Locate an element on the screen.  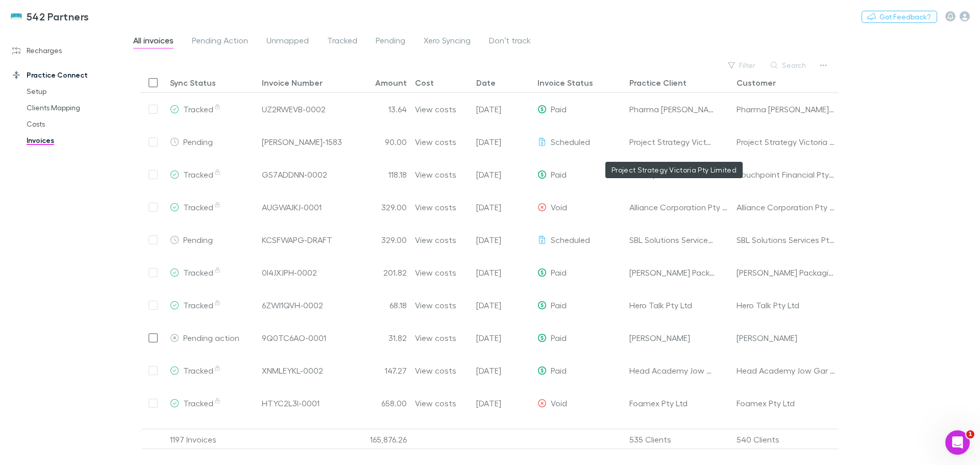
div: XNMLEYKL-0002 is located at coordinates (293, 370).